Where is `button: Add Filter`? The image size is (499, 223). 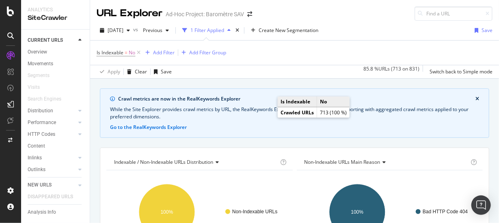
button: Add Filter is located at coordinates (158, 53).